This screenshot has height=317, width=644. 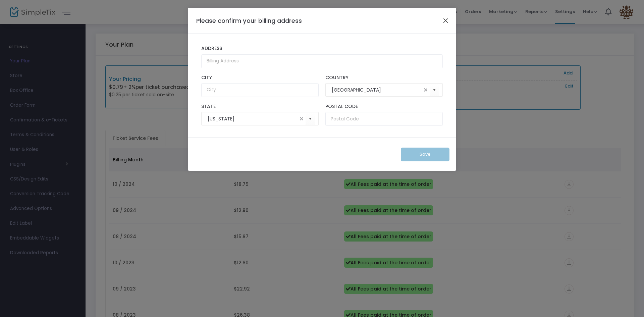 What do you see at coordinates (249, 20) in the screenshot?
I see `h4: Please confirm your billing address` at bounding box center [249, 20].